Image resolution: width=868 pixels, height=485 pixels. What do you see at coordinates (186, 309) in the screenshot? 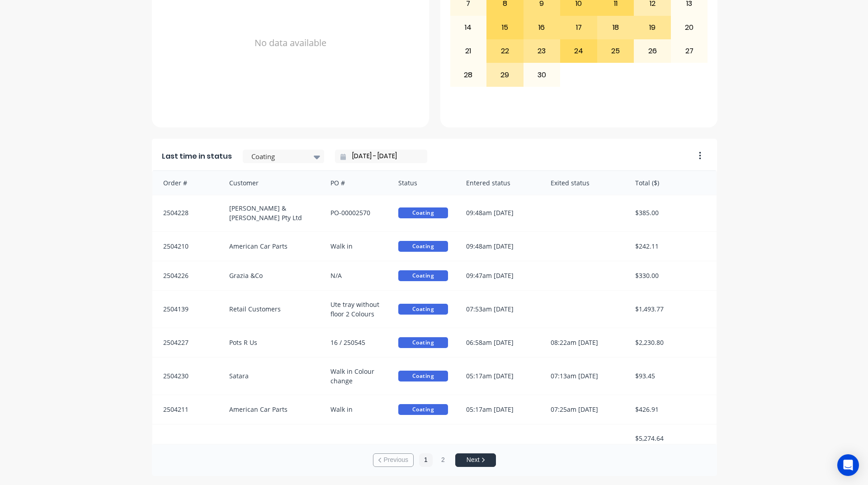
I see `div: 2504139` at bounding box center [186, 309].